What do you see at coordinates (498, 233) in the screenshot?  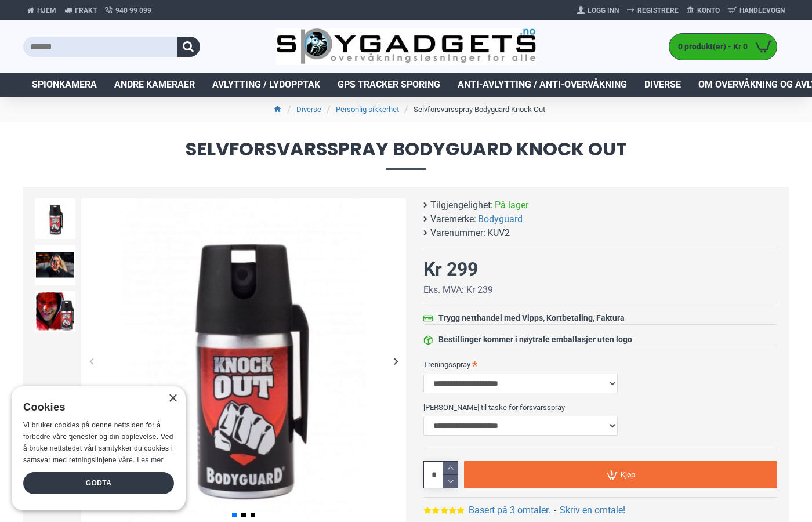 I see `span: KUV2` at bounding box center [498, 233].